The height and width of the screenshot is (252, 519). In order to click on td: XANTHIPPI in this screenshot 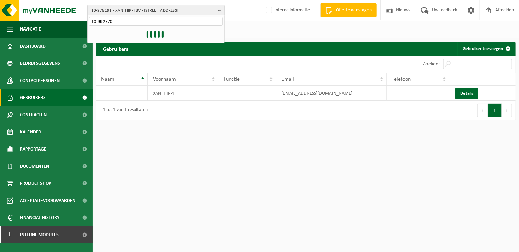, I will do `click(183, 93)`.